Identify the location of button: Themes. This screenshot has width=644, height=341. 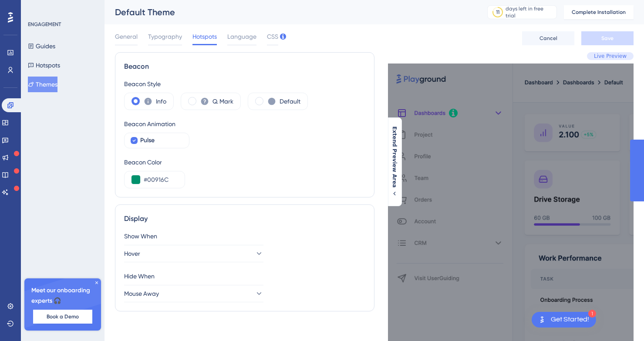
(43, 85).